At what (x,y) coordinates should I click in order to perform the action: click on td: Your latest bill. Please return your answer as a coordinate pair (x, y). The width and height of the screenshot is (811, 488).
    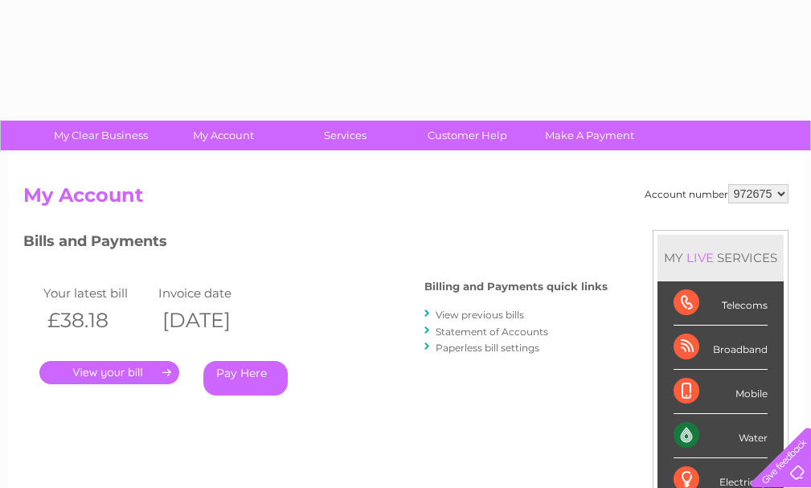
    Looking at the image, I should click on (97, 293).